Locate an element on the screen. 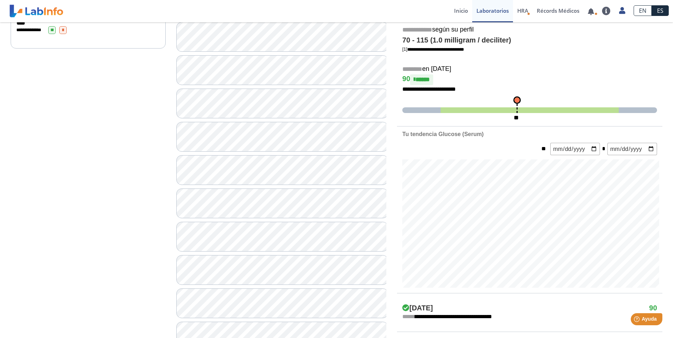 The height and width of the screenshot is (338, 673). h5: según su perfil is located at coordinates (530, 30).